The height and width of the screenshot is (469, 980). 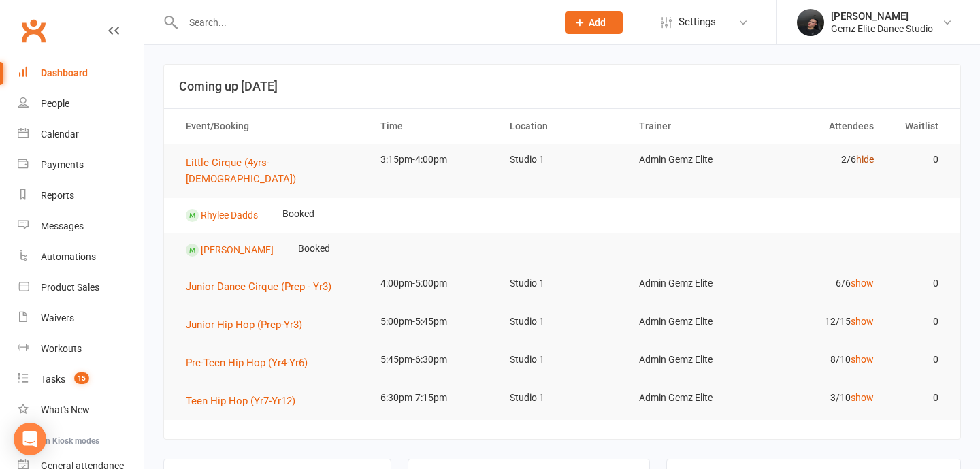 I want to click on span: Settings, so click(x=697, y=21).